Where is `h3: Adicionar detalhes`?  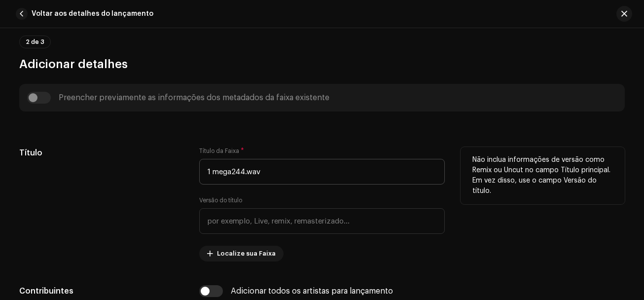
h3: Adicionar detalhes is located at coordinates (322, 64).